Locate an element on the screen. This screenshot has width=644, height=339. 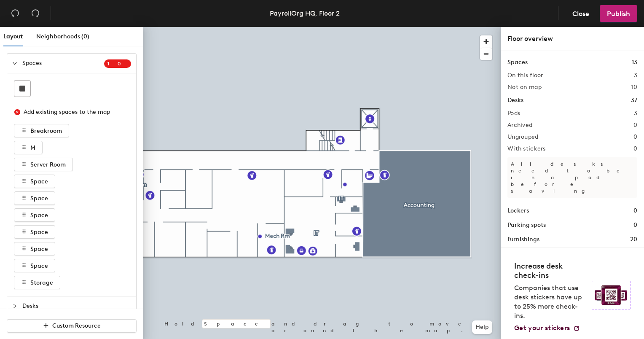
h1: Desks is located at coordinates (515, 100).